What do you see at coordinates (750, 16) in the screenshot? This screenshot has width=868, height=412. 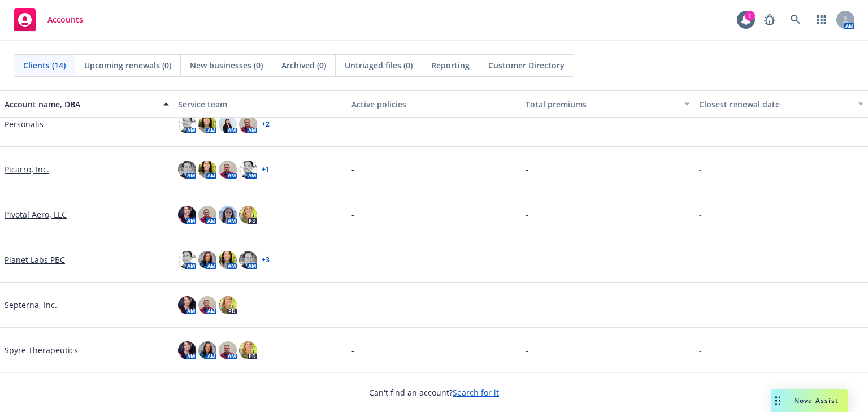 I see `div: 1` at bounding box center [750, 16].